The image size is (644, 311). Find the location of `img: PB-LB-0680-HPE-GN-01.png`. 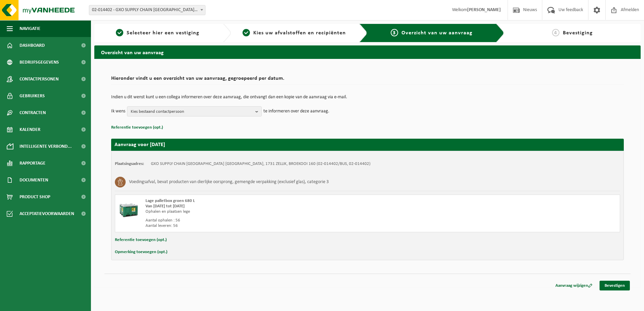

img: PB-LB-0680-HPE-GN-01.png is located at coordinates (129, 208).